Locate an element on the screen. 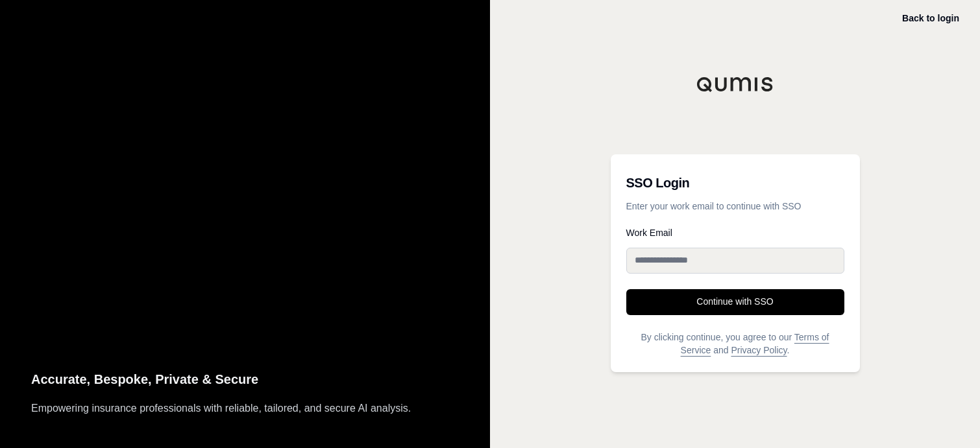  a: Back to login is located at coordinates (930, 18).